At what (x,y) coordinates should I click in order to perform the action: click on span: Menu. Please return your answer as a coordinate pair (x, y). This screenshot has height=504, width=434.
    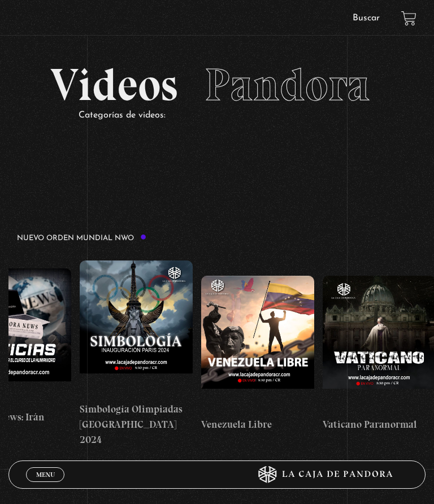
    Looking at the image, I should click on (45, 475).